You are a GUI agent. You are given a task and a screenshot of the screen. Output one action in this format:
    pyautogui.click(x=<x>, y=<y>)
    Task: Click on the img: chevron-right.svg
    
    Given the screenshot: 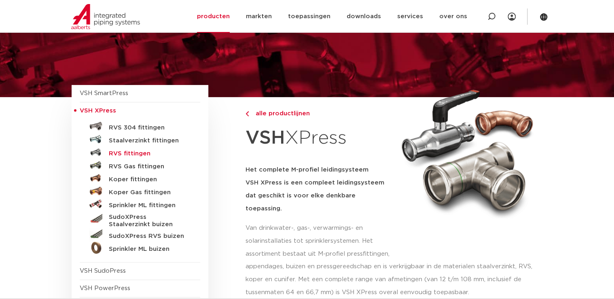 What is the action you would take?
    pyautogui.click(x=247, y=114)
    